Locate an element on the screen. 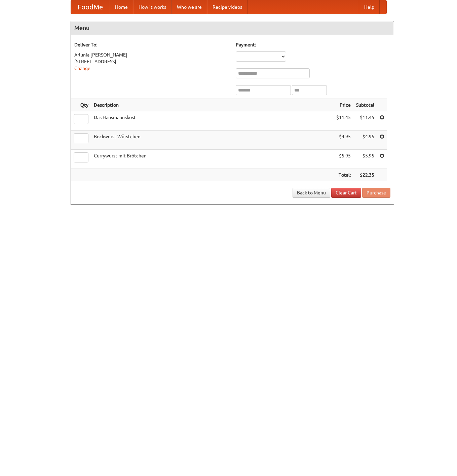 The height and width of the screenshot is (476, 457). th: Qty is located at coordinates (81, 105).